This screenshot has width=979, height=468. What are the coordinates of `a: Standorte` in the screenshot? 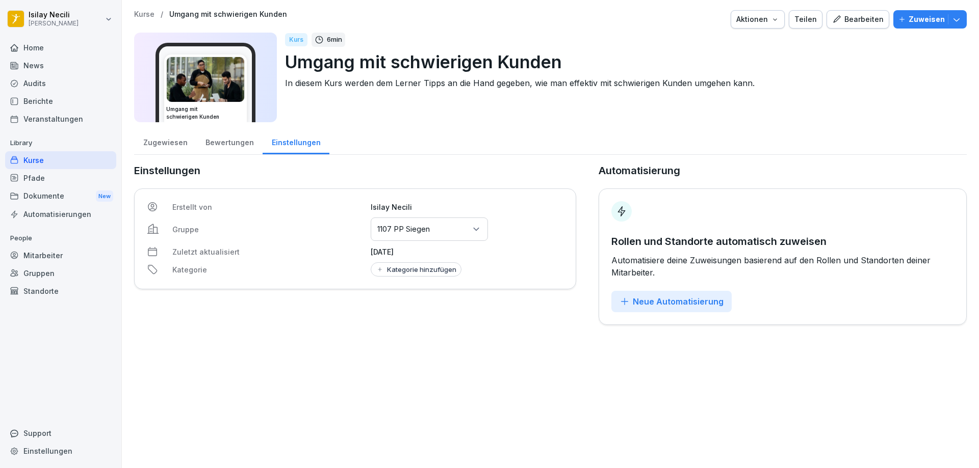 It's located at (61, 291).